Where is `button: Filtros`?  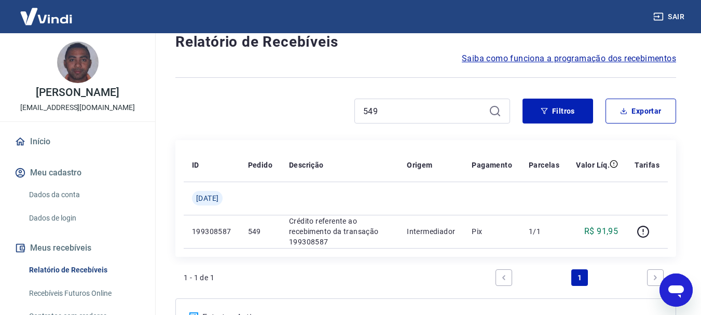 button: Filtros is located at coordinates (558, 111).